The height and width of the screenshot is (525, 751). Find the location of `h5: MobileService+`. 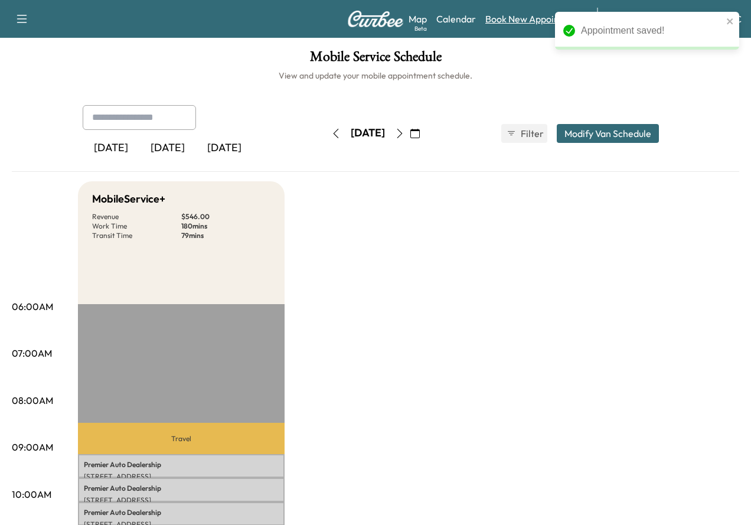

h5: MobileService+ is located at coordinates (129, 199).